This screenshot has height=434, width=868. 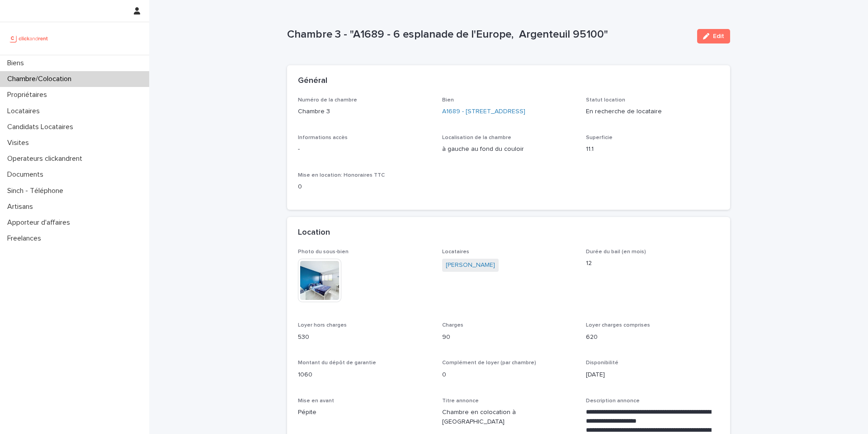 What do you see at coordinates (322, 325) in the screenshot?
I see `span: Loyer hors charges` at bounding box center [322, 325].